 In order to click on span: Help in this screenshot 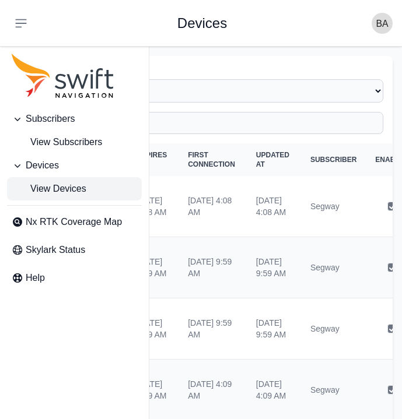, I will do `click(35, 278)`.